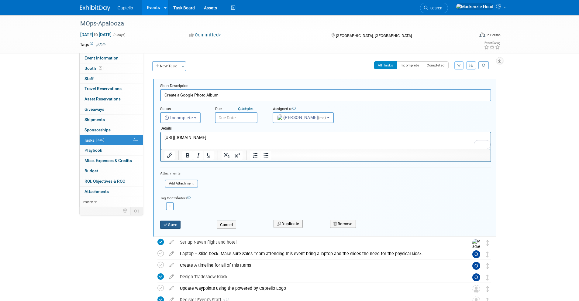 The image size is (579, 301). What do you see at coordinates (108, 161) in the screenshot?
I see `span: Misc. Expenses & Credits` at bounding box center [108, 161].